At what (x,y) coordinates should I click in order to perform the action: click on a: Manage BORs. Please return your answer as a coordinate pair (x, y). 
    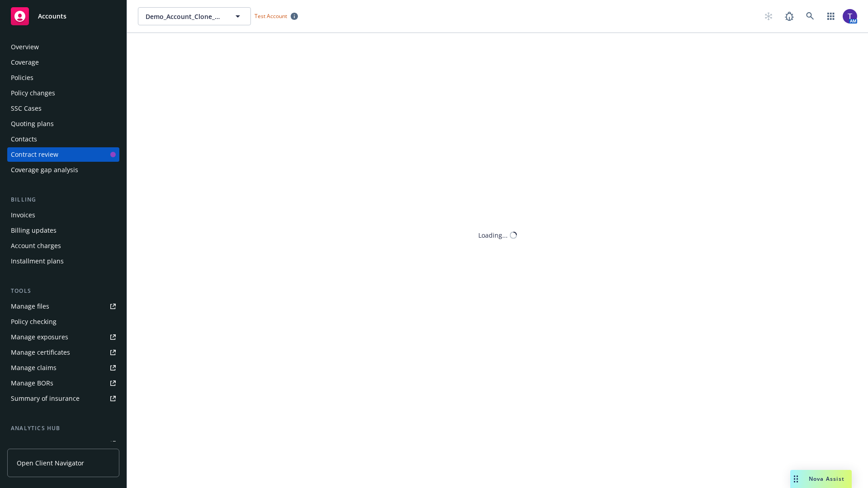
    Looking at the image, I should click on (63, 383).